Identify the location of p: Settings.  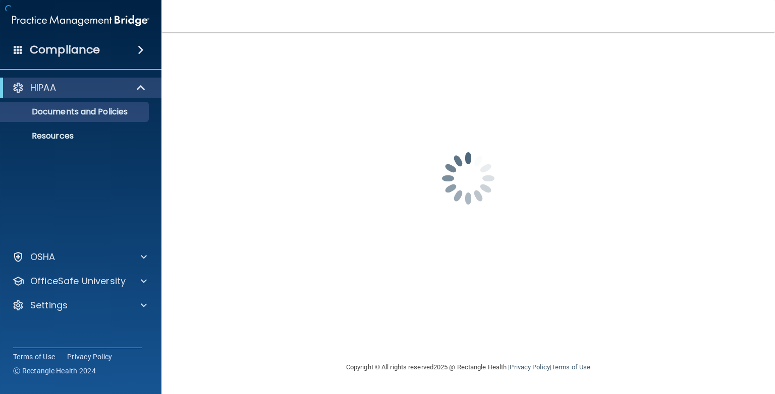
(49, 306).